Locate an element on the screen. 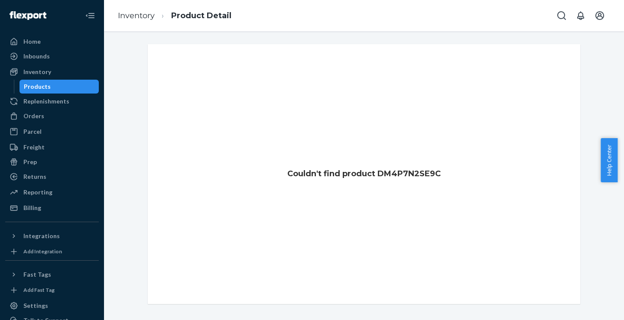  button: Fast Tags is located at coordinates (52, 275).